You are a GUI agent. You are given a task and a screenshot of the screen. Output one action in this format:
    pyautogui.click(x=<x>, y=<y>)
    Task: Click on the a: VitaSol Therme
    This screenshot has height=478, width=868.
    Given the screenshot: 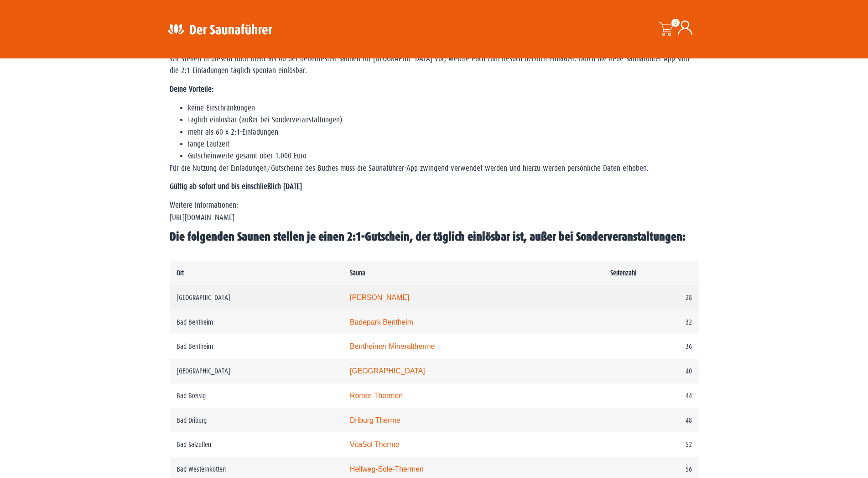 What is the action you would take?
    pyautogui.click(x=375, y=444)
    